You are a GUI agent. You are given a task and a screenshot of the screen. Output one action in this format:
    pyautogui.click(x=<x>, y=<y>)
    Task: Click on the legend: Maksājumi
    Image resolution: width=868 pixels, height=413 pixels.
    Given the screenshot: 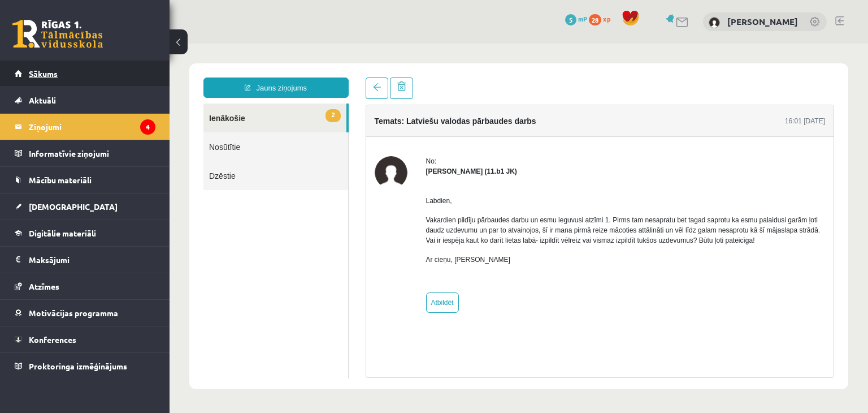 What is the action you would take?
    pyautogui.click(x=92, y=260)
    